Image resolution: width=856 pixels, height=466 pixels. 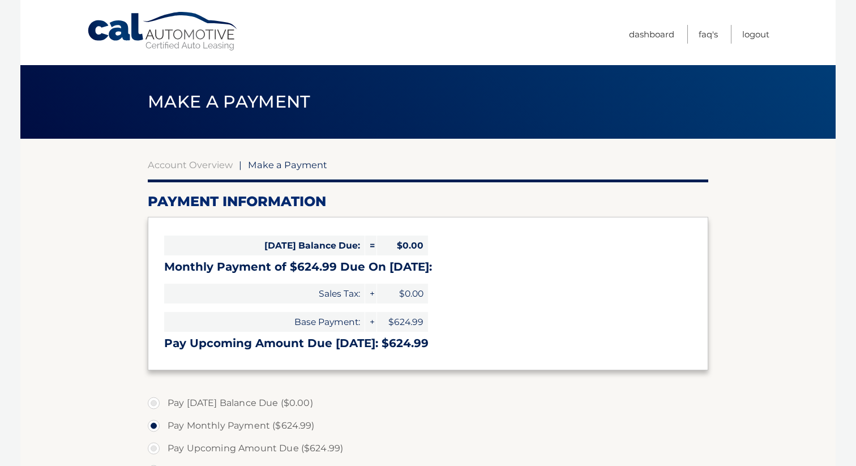 What do you see at coordinates (264, 293) in the screenshot?
I see `span: Sales Tax:` at bounding box center [264, 293].